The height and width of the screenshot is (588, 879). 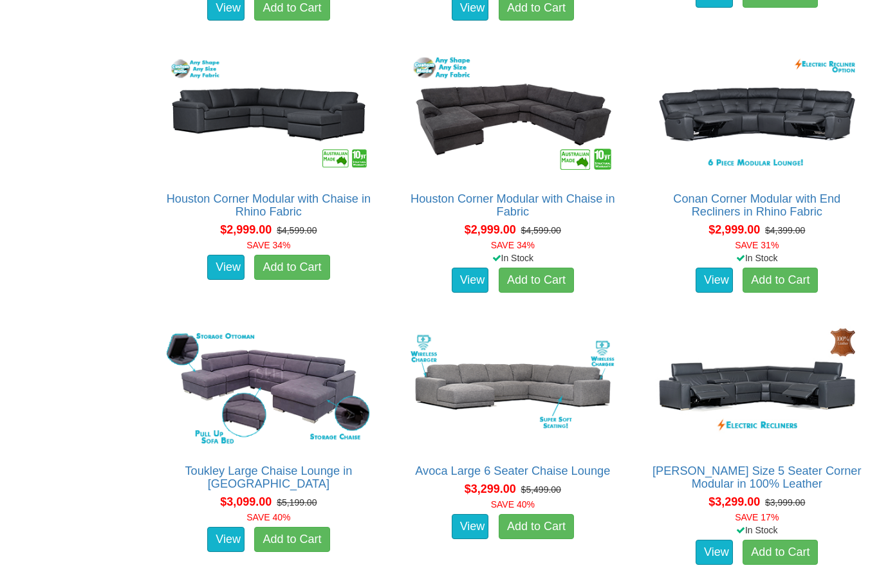 I want to click on img: Avoca Large 6 Seater Chaise Lounge, so click(x=513, y=387).